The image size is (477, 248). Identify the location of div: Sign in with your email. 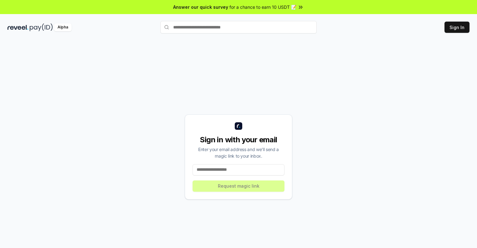
(238, 140).